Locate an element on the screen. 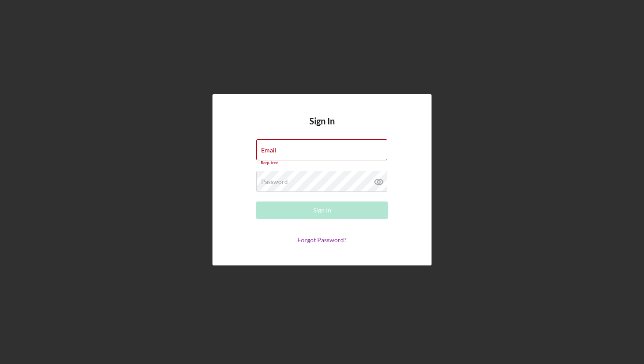 The image size is (644, 364). a: Forgot Password? is located at coordinates (322, 240).